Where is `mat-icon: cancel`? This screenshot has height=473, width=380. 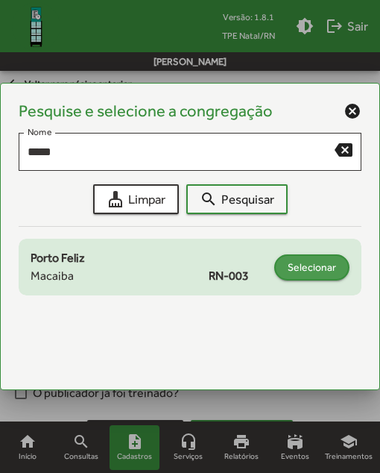 mat-icon: cancel is located at coordinates (353, 111).